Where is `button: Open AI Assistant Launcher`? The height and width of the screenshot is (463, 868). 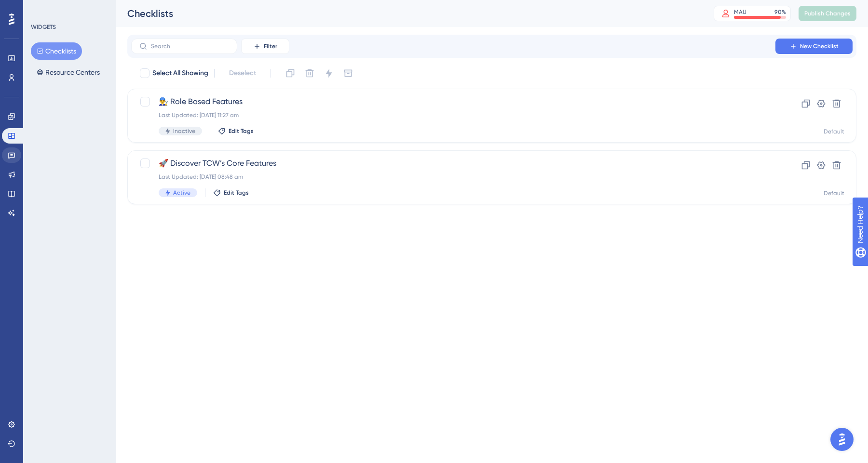 button: Open AI Assistant Launcher is located at coordinates (15, 15).